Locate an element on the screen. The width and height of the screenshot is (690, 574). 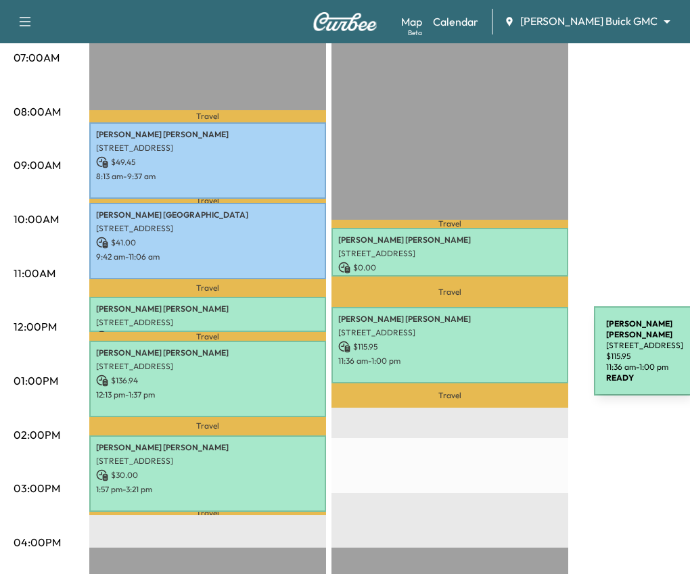
p: 01:00PM is located at coordinates (36, 381).